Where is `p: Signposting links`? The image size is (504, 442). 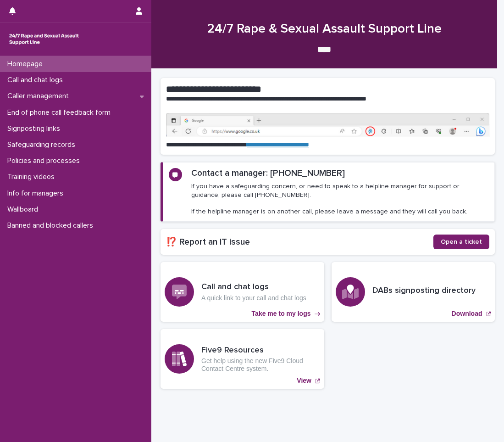 p: Signposting links is located at coordinates (35, 129).